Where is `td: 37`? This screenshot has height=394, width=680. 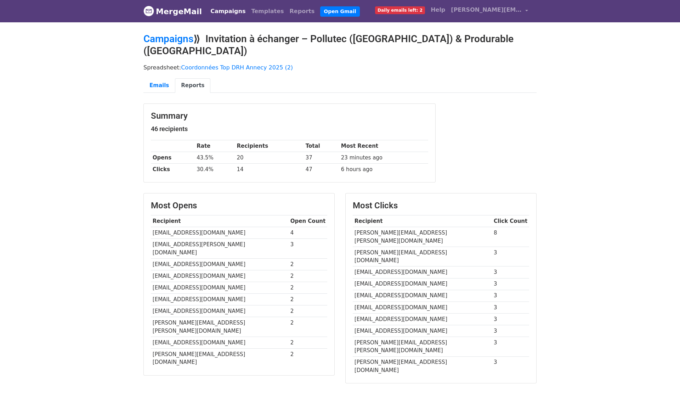
td: 37 is located at coordinates (322, 158).